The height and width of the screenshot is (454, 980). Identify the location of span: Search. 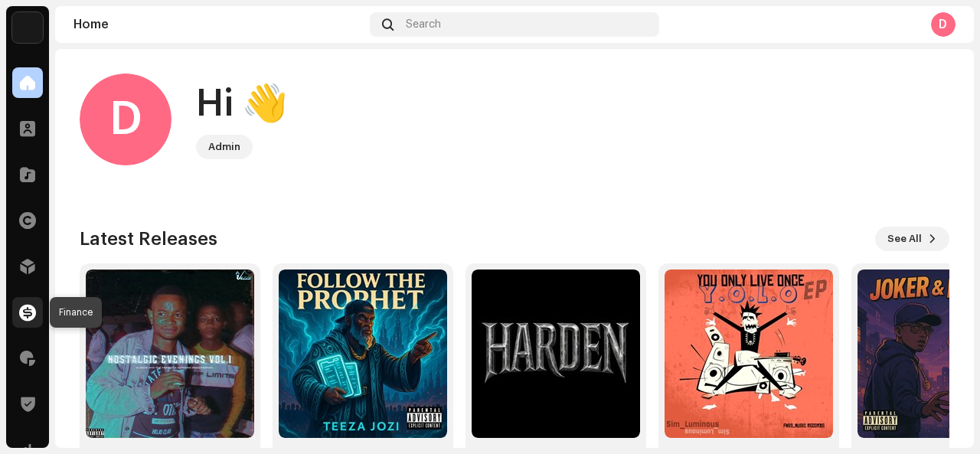
(423, 24).